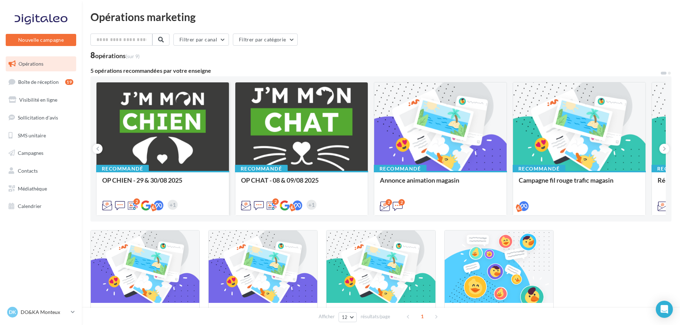  I want to click on a: Calendrier, so click(41, 206).